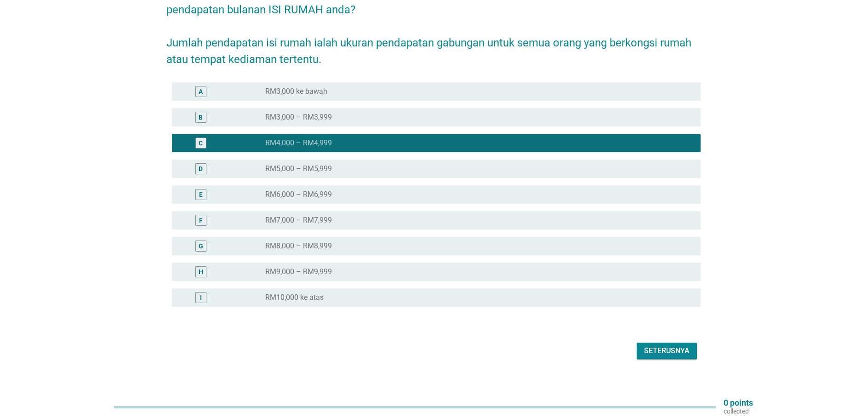 The height and width of the screenshot is (419, 867). What do you see at coordinates (298, 195) in the screenshot?
I see `label: RM6,000 – RM6,999` at bounding box center [298, 195].